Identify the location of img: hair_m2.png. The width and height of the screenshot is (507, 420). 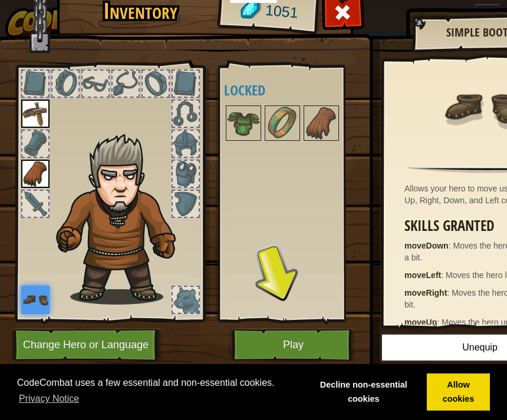
(123, 218).